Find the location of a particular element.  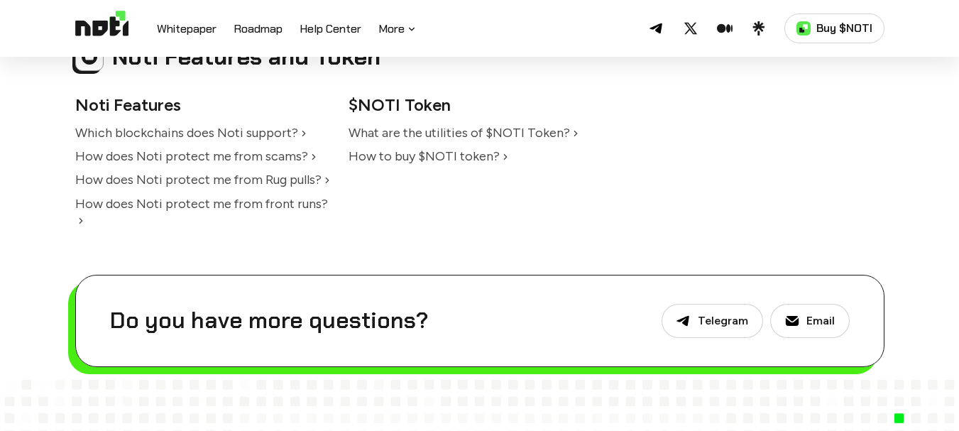

a: Email is located at coordinates (810, 321).